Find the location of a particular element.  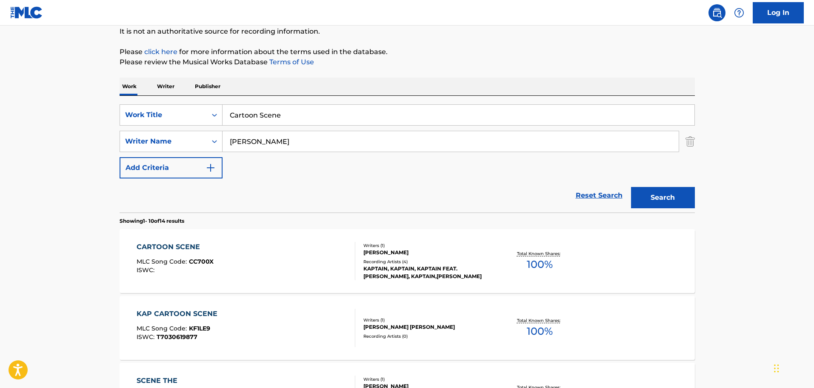

div: Work Title is located at coordinates (163, 115).